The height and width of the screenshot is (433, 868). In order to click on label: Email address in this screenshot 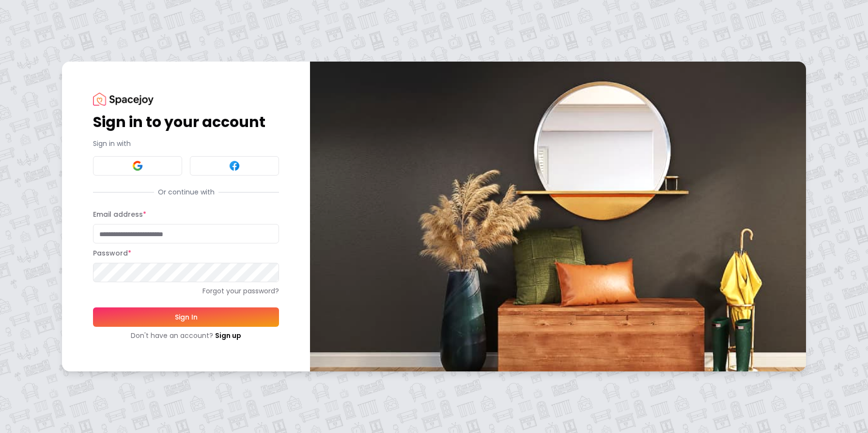, I will do `click(120, 214)`.